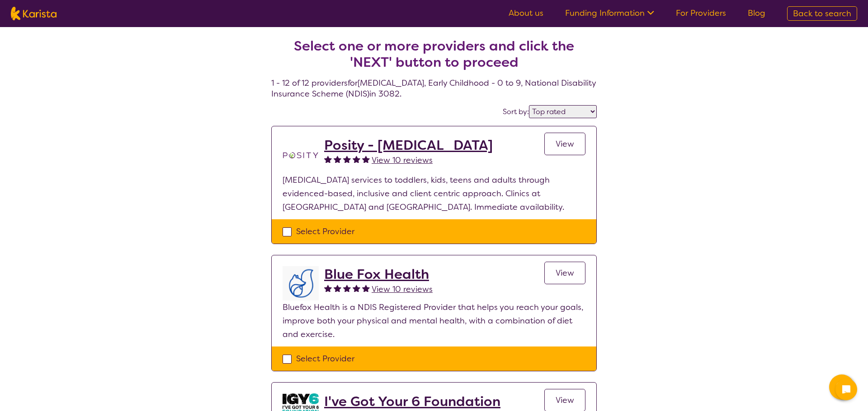  I want to click on a: Blue Fox Health, so click(379, 275).